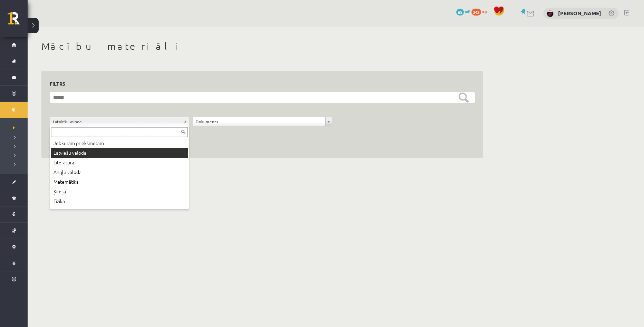 The image size is (644, 327). What do you see at coordinates (120, 172) in the screenshot?
I see `div: Angļu valoda` at bounding box center [120, 172].